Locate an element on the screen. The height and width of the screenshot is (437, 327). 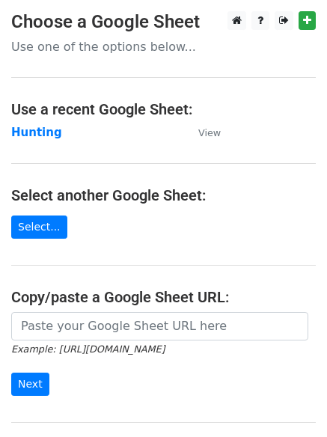
a: View is located at coordinates (202, 133).